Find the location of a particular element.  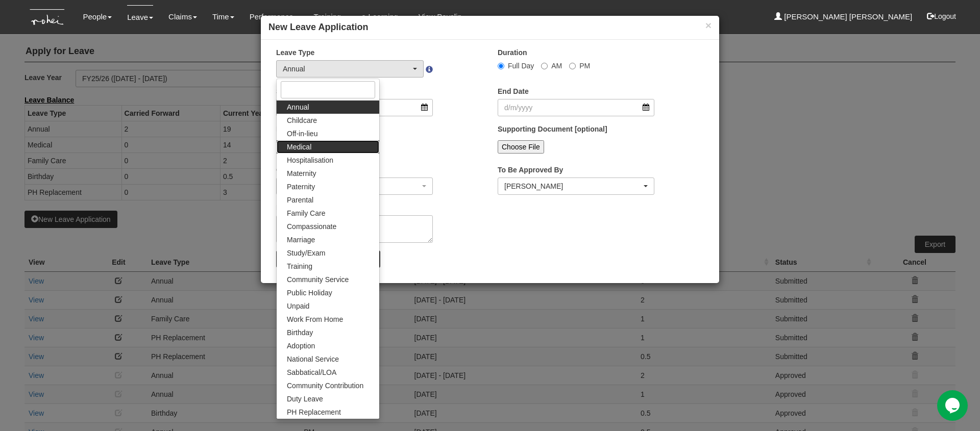

span: Community Contribution is located at coordinates (325, 385).